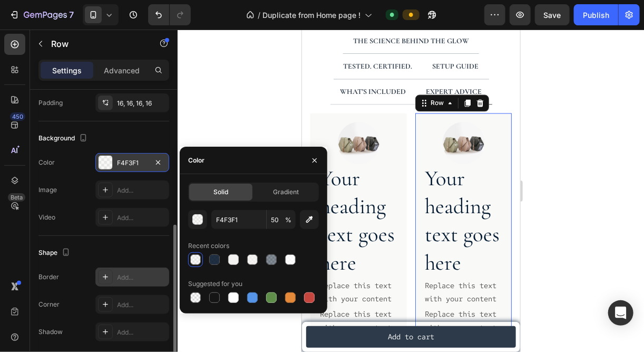 The image size is (644, 352). What do you see at coordinates (216, 283) in the screenshot?
I see `div: Suggested for you` at bounding box center [216, 283].